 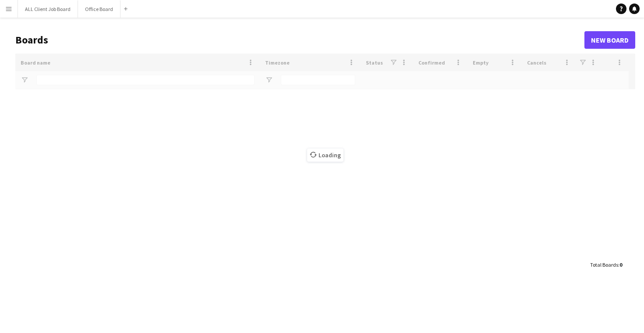 What do you see at coordinates (610, 40) in the screenshot?
I see `a: New Board` at bounding box center [610, 40].